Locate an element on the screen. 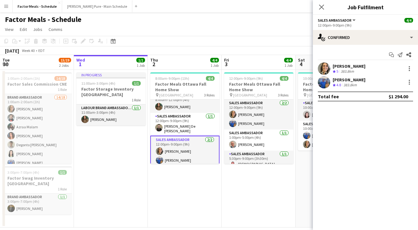 This screenshot has width=418, height=230. span: Edit is located at coordinates (23, 29).